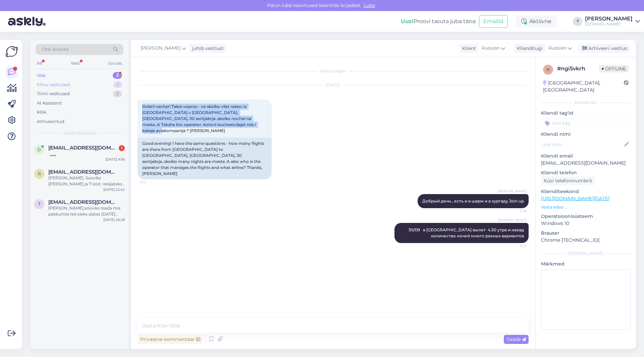 The width and height of the screenshot is (644, 357). What do you see at coordinates (53, 85) in the screenshot?
I see `div: Minu vestlused` at bounding box center [53, 85].